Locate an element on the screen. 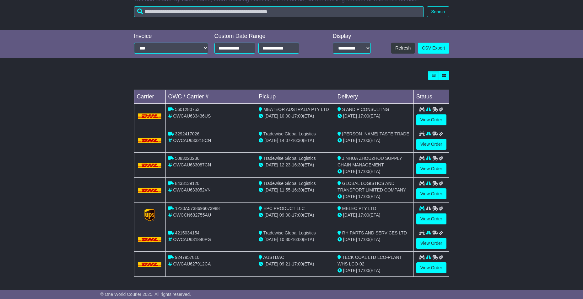 The width and height of the screenshot is (583, 299). td: Status is located at coordinates (431, 97).